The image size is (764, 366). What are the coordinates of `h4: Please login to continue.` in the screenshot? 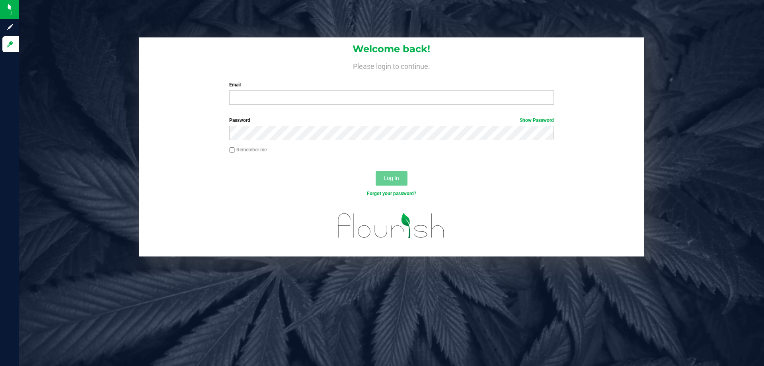 It's located at (392, 65).